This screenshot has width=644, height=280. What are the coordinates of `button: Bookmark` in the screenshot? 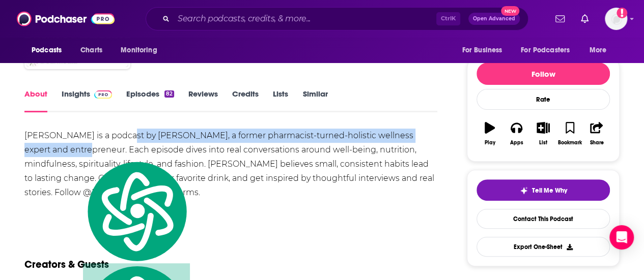 It's located at (570, 134).